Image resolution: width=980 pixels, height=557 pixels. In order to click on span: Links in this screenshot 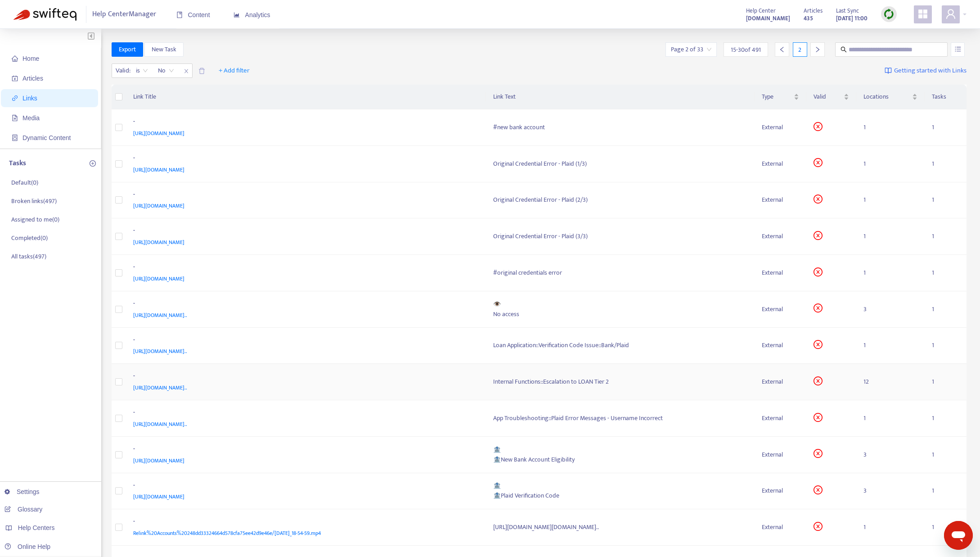, I will do `click(30, 98)`.